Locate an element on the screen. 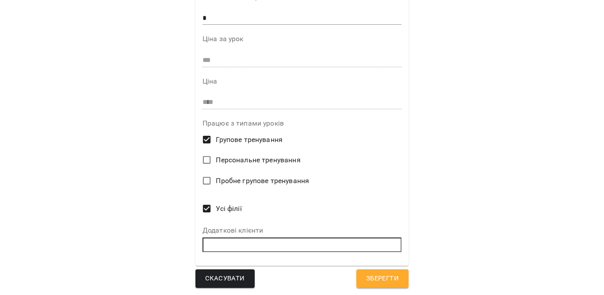 The height and width of the screenshot is (295, 604). label: Додаткові клієнти is located at coordinates (302, 231).